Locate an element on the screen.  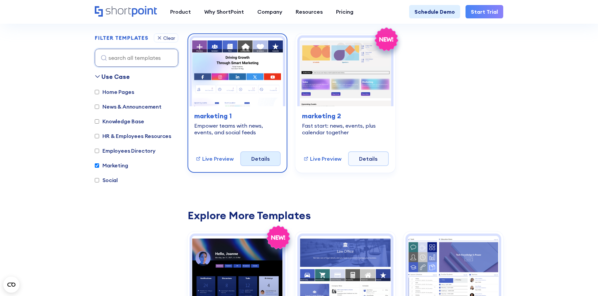
a: Start Trial is located at coordinates (484, 12).